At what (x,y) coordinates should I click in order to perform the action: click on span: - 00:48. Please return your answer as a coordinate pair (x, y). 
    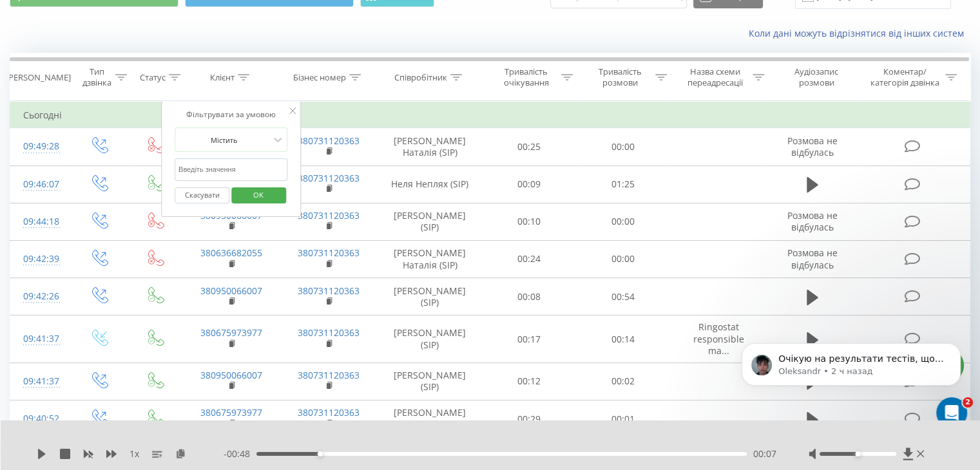
    Looking at the image, I should click on (240, 454).